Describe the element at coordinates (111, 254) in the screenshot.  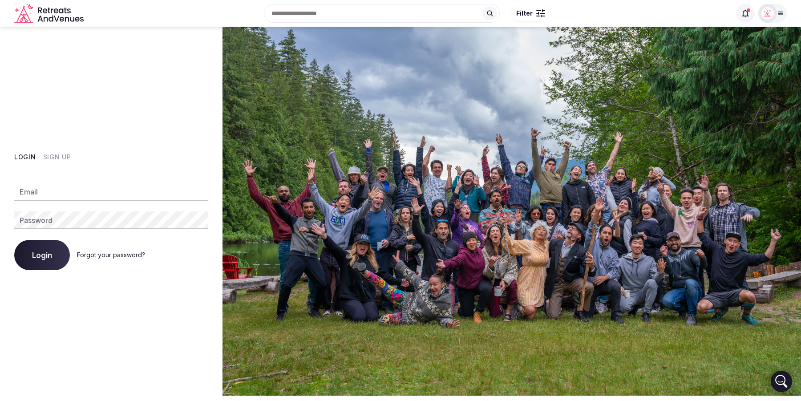
I see `a: Forgot your password?` at that location.